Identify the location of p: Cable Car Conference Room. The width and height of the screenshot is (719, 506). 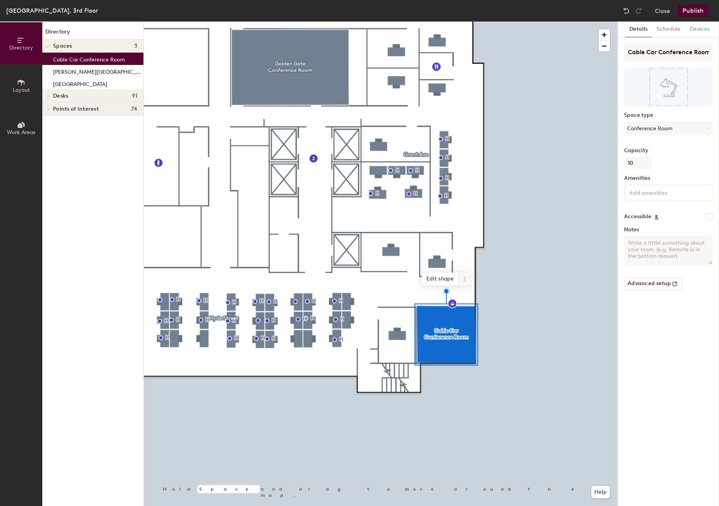
(89, 58).